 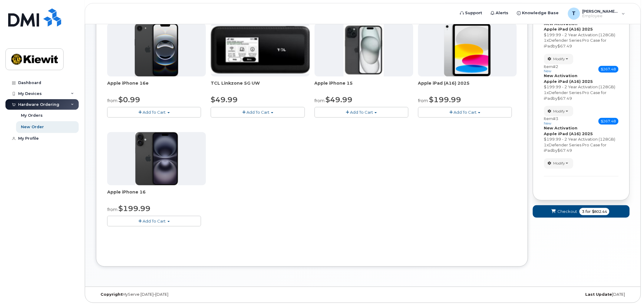 I want to click on img: ipad_11.png, so click(x=468, y=50).